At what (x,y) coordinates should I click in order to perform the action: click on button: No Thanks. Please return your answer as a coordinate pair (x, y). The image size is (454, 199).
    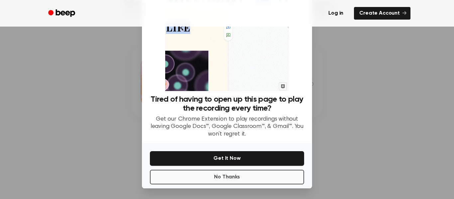
    Looking at the image, I should click on (227, 177).